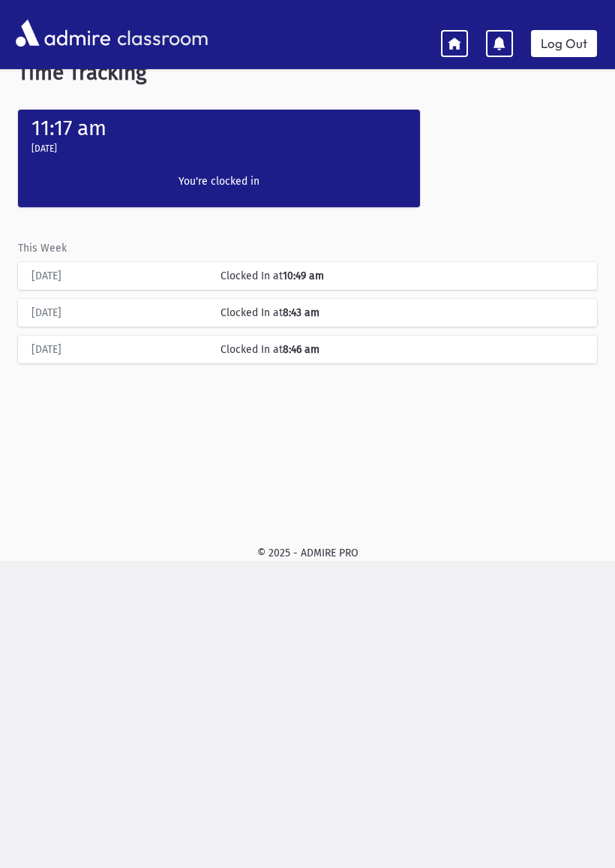  I want to click on label: You're clocked in, so click(219, 181).